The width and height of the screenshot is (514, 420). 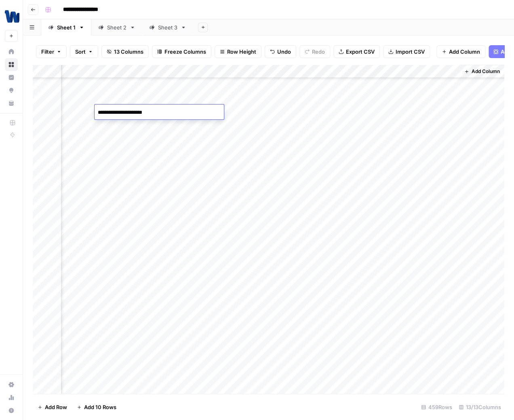 What do you see at coordinates (84, 51) in the screenshot?
I see `button: Sort` at bounding box center [84, 51].